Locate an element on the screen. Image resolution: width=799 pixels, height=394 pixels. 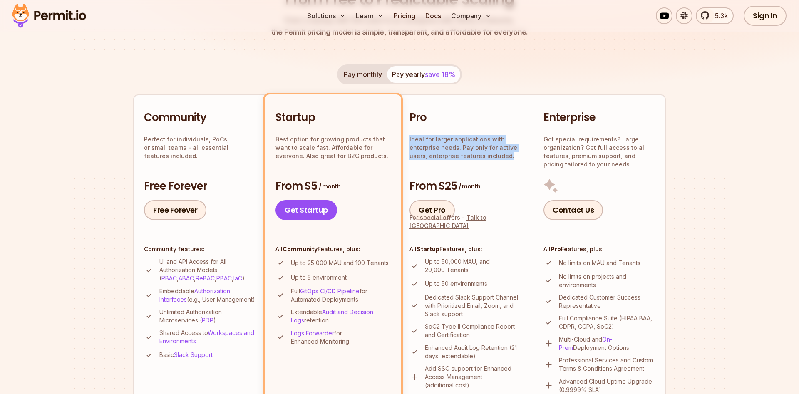
h2: Enterprise is located at coordinates (600, 118).